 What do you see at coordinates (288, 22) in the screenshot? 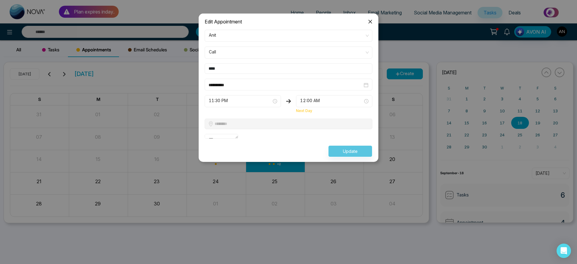
I see `div: Edit Appointment` at bounding box center [288, 22].